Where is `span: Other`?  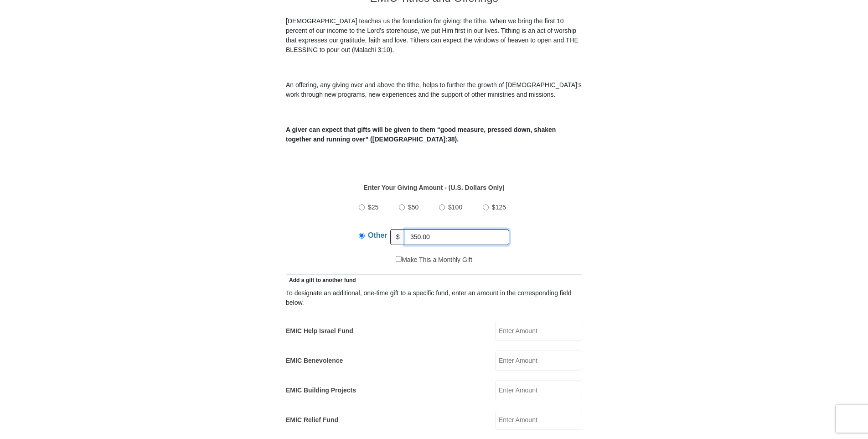 span: Other is located at coordinates (378, 235).